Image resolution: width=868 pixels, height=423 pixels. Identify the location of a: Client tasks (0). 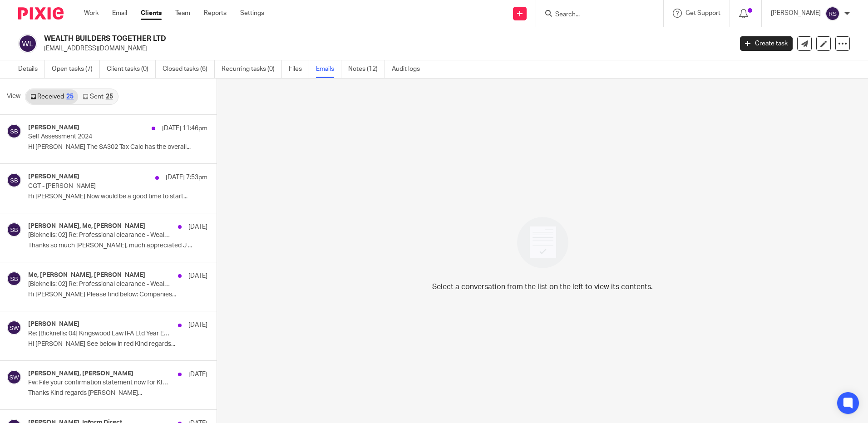
(131, 69).